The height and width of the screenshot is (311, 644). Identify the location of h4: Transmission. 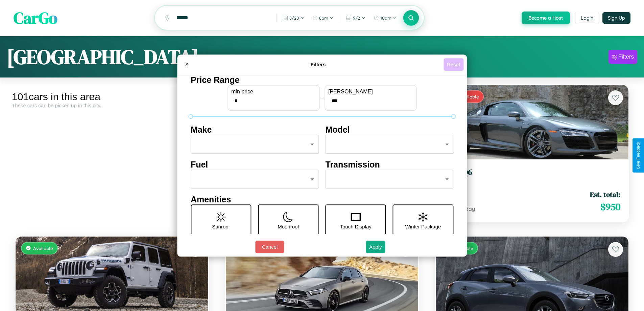
(389, 165).